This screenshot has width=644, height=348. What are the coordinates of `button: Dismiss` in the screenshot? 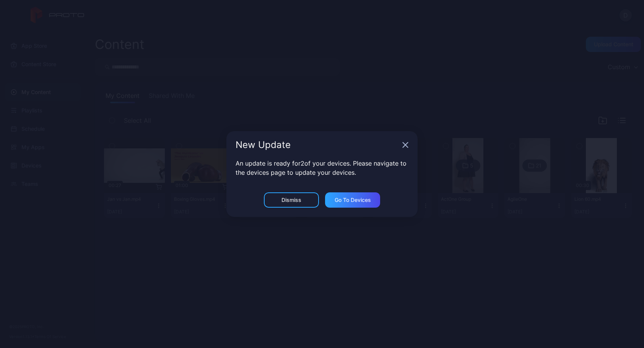 It's located at (291, 200).